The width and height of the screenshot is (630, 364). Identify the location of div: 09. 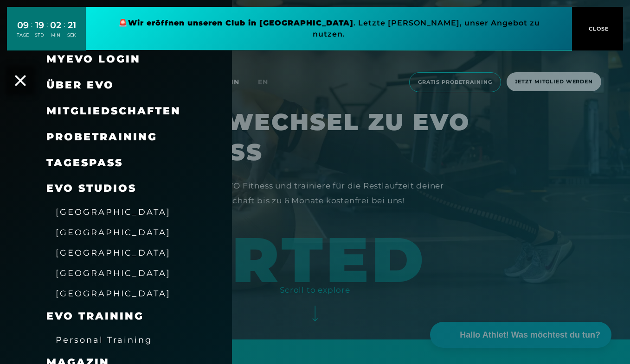
(22, 25).